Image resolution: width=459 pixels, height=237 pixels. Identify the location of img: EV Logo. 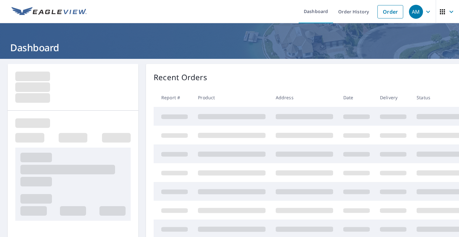
(49, 12).